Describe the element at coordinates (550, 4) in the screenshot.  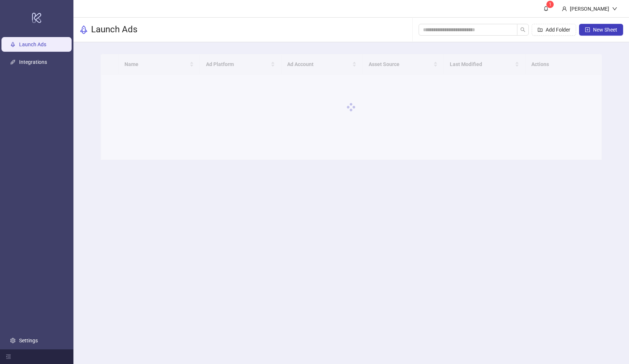
I see `span: 1` at that location.